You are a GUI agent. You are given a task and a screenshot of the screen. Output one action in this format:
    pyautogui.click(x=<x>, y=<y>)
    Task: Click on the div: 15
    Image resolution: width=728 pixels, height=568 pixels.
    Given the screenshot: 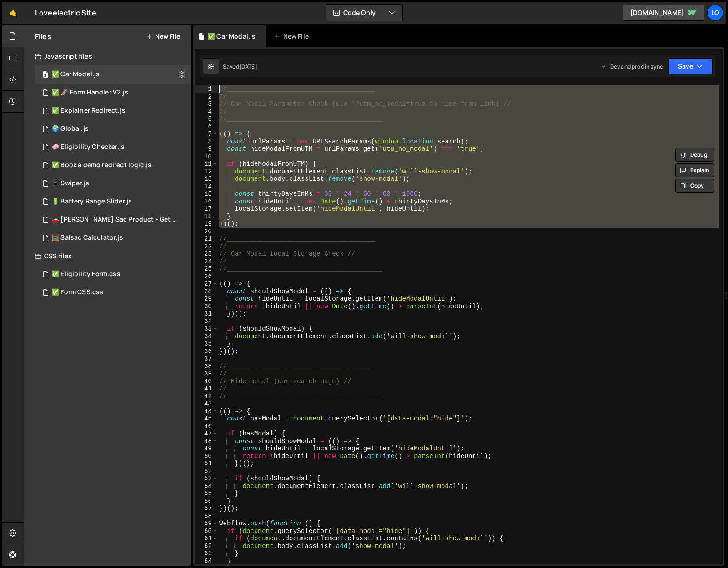 What is the action you would take?
    pyautogui.click(x=206, y=194)
    